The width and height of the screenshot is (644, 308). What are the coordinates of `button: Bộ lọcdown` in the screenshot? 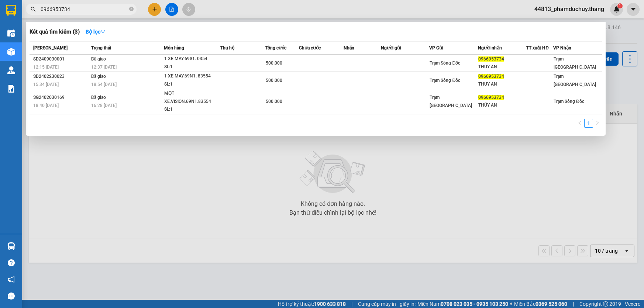 It's located at (96, 32).